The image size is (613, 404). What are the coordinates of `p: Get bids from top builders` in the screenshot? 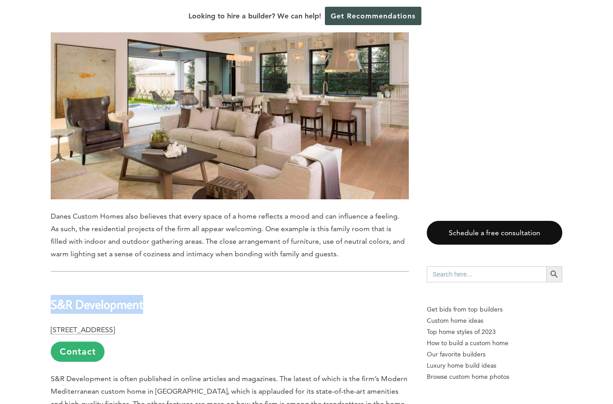 It's located at (495, 309).